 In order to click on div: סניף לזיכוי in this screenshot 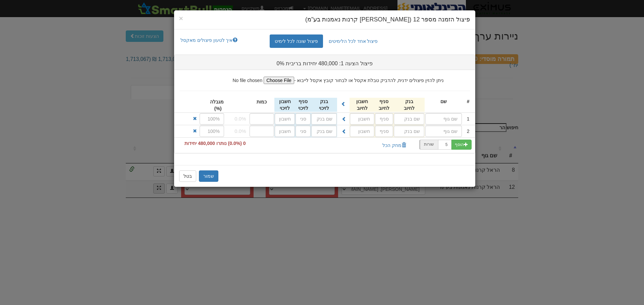, I will do `click(303, 105)`.